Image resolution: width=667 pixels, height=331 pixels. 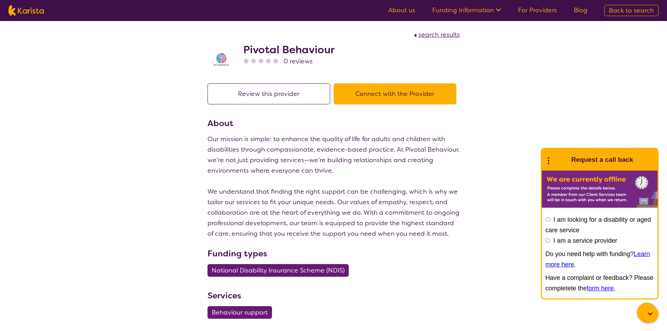 I want to click on a: form here, so click(x=600, y=288).